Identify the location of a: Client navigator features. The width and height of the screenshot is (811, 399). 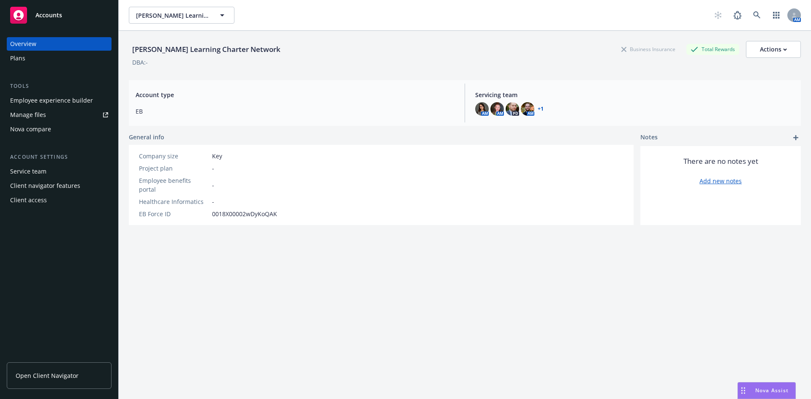
(59, 186).